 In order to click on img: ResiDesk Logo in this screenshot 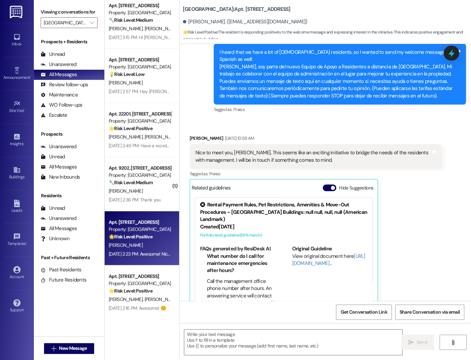, I will do `click(17, 12)`.